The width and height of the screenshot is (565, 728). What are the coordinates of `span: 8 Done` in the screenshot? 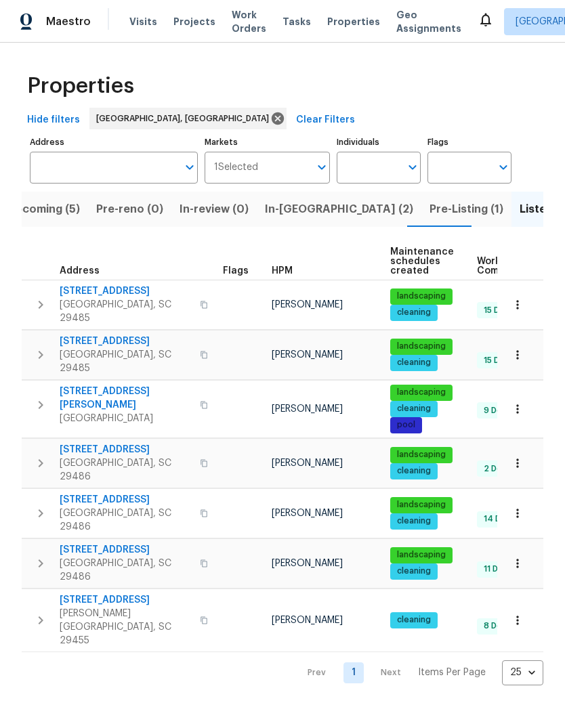 It's located at (498, 626).